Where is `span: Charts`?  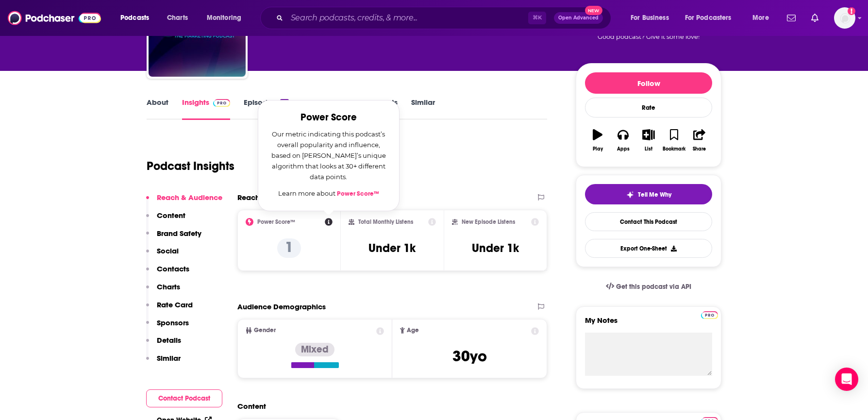 span: Charts is located at coordinates (178, 18).